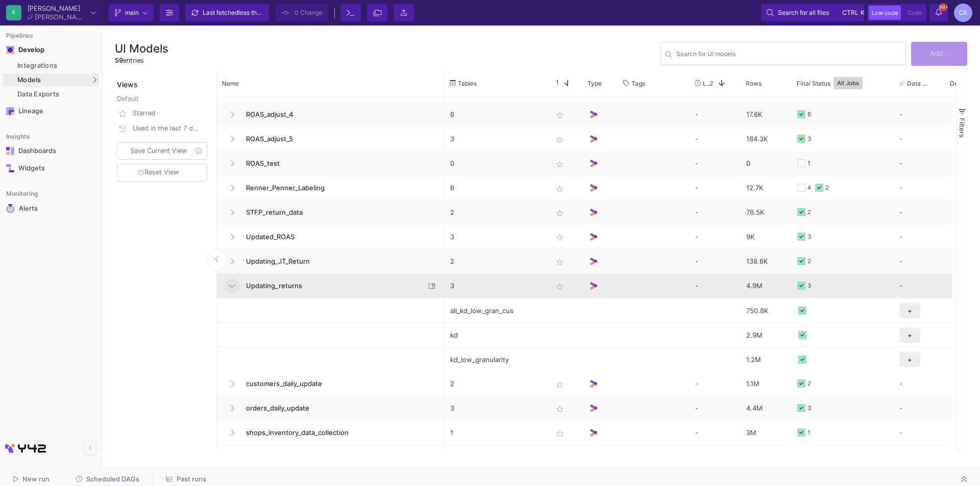 The width and height of the screenshot is (980, 486). I want to click on button: Save Current View, so click(162, 151).